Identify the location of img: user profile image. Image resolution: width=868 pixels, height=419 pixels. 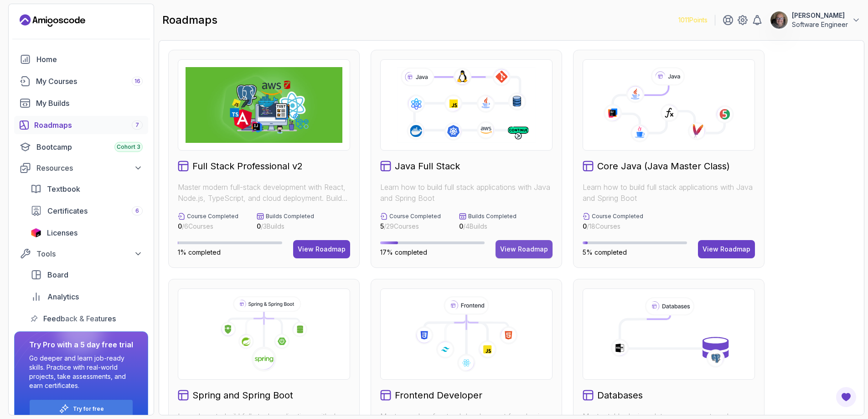
(779, 20).